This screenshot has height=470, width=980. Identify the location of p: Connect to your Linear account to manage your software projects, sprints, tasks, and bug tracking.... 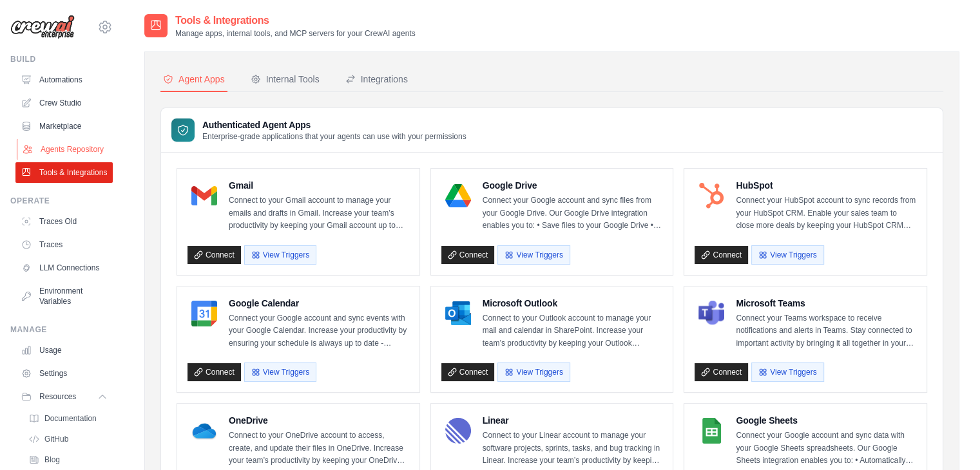
(573, 448).